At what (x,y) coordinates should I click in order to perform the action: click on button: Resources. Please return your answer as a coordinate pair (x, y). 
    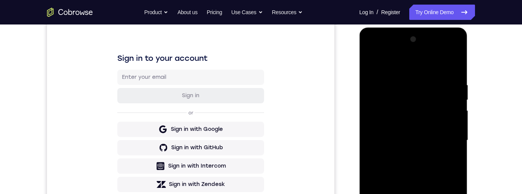
    Looking at the image, I should click on (287, 12).